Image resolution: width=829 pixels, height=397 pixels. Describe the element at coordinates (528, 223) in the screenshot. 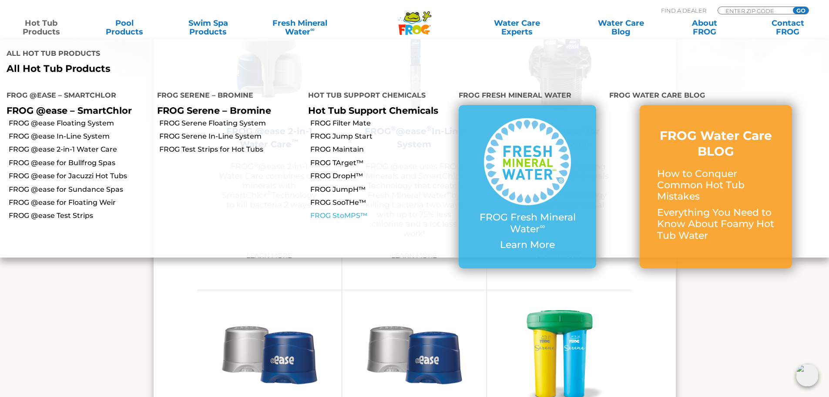

I see `p: FROG Fresh Mineral Water` at that location.